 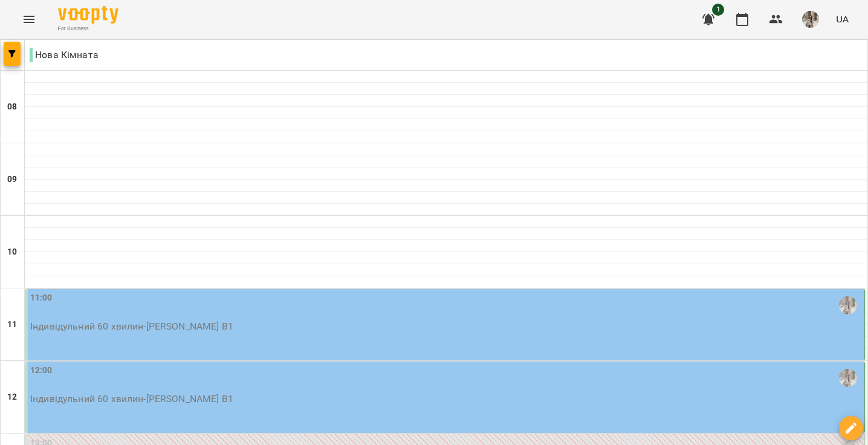 What do you see at coordinates (12, 180) in the screenshot?
I see `h6: 09` at bounding box center [12, 180].